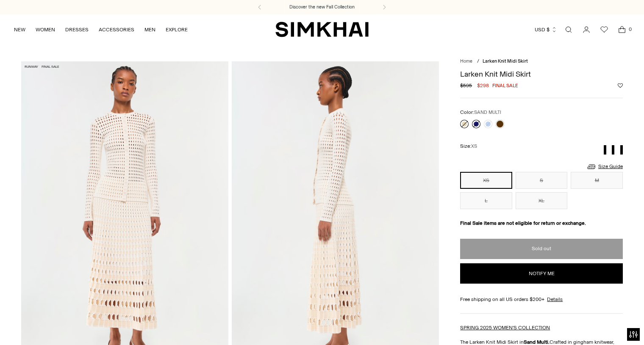  Describe the element at coordinates (77, 30) in the screenshot. I see `a: DRESSES` at that location.